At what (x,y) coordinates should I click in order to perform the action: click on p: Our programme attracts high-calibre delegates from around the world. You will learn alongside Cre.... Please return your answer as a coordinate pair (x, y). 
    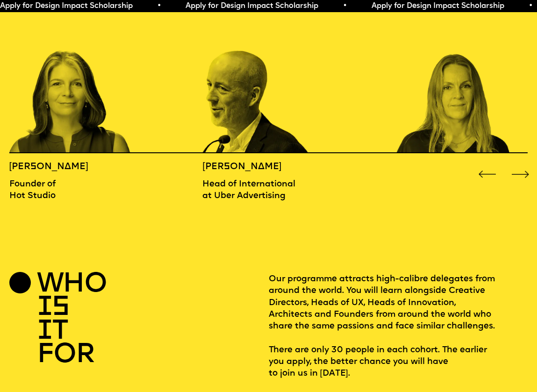
    Looking at the image, I should click on (399, 327).